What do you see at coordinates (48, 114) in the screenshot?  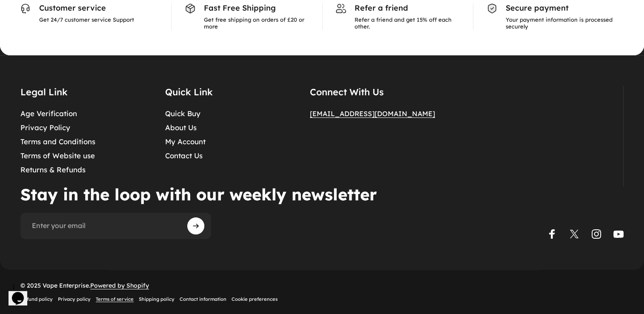 I see `a: Age Verification` at bounding box center [48, 114].